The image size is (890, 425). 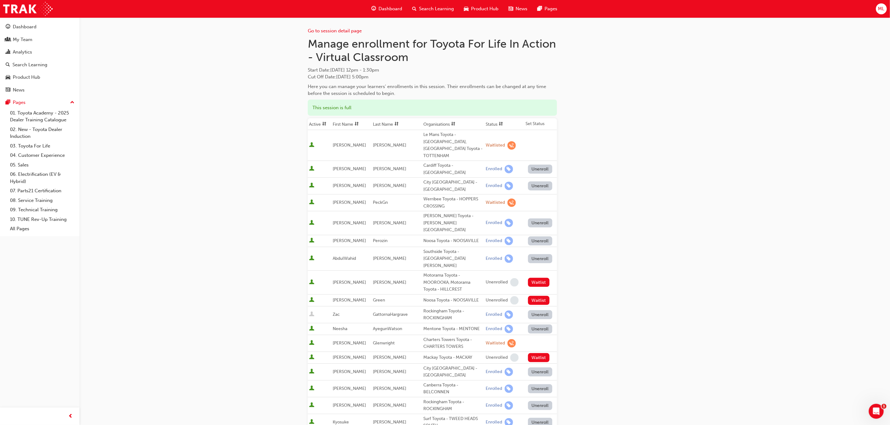 What do you see at coordinates (42, 155) in the screenshot?
I see `a: 04. Customer Experience` at bounding box center [42, 155].